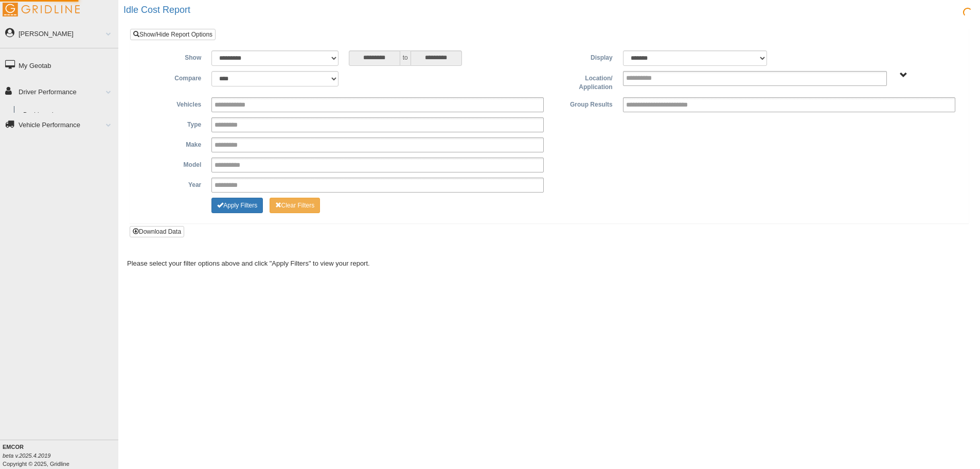 The width and height of the screenshot is (980, 469). Describe the element at coordinates (583, 81) in the screenshot. I see `label: Location/ Application` at that location.